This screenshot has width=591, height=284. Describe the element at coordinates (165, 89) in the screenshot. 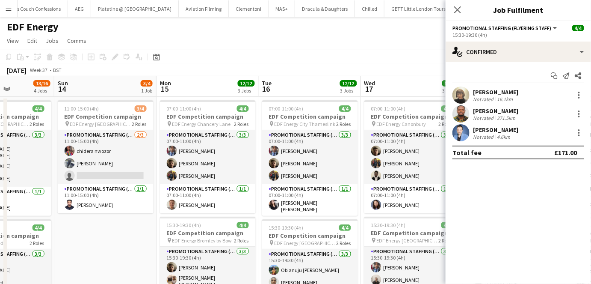

I see `span: 15` at that location.